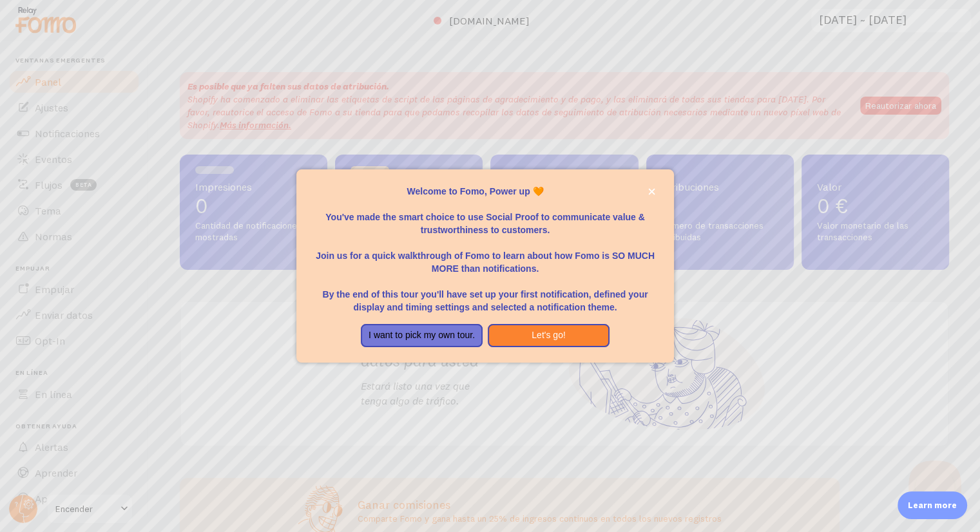 Image resolution: width=980 pixels, height=532 pixels. Describe the element at coordinates (932, 504) in the screenshot. I see `p: Learn more` at that location.